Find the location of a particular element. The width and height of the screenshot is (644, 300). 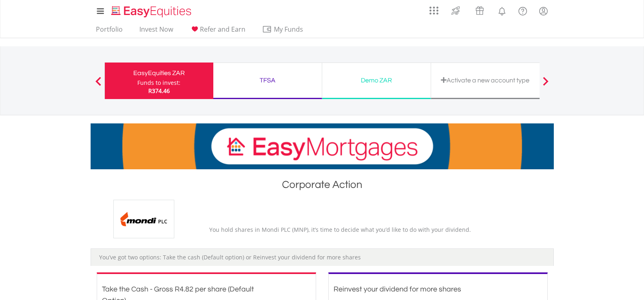

a: My Profile is located at coordinates (543, 11).